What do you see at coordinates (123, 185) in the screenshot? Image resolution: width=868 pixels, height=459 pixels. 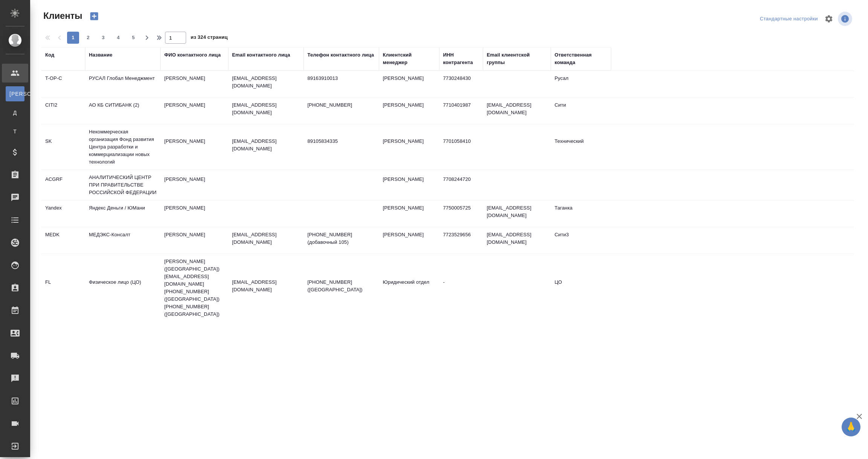 I see `td: АНАЛИТИЧЕСКИЙ ЦЕНТР ПРИ ПРАВИТЕЛЬСТВЕ РОССИЙСКОЙ ФЕДЕРАЦИИ` at bounding box center [123, 185].